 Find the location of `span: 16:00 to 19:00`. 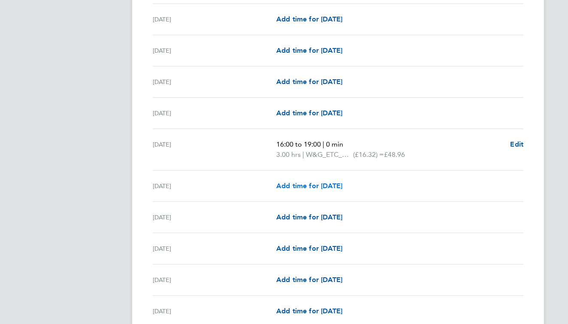

span: 16:00 to 19:00 is located at coordinates (299, 144).